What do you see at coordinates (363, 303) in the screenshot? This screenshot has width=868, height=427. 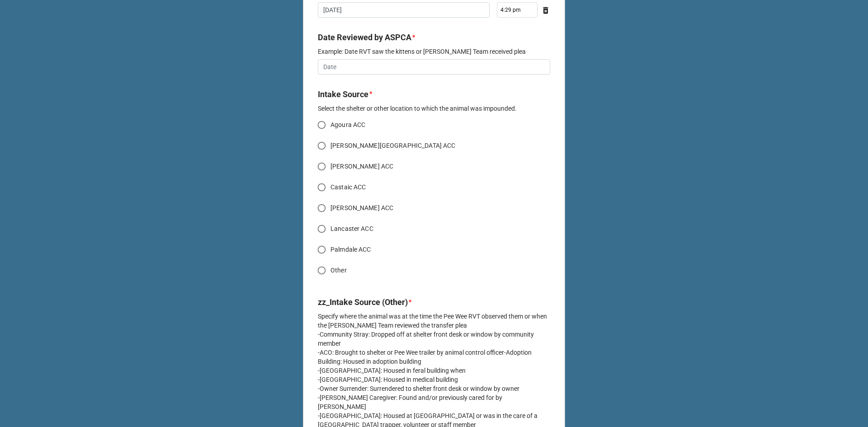 I see `label: zz_Intake Source (Other)` at bounding box center [363, 303].